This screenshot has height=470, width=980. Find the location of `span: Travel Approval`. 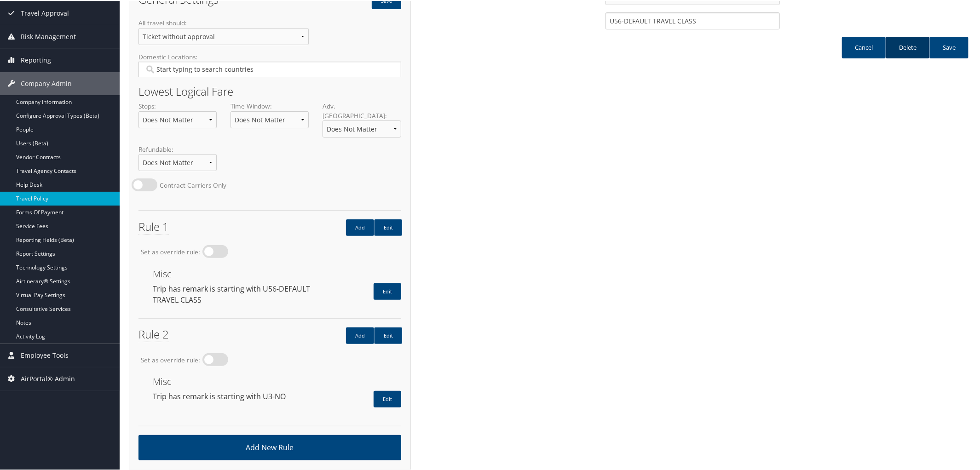

span: Travel Approval is located at coordinates (45, 12).